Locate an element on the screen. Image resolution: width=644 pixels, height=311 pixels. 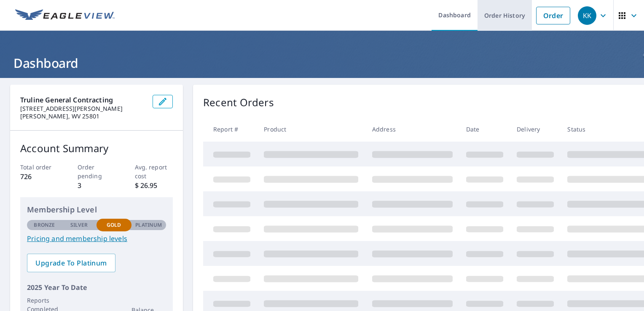
h1: Dashboard is located at coordinates (322, 63).